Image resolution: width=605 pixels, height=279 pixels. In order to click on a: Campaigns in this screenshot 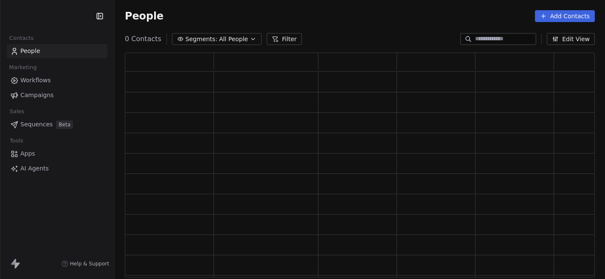, I will do `click(57, 95)`.